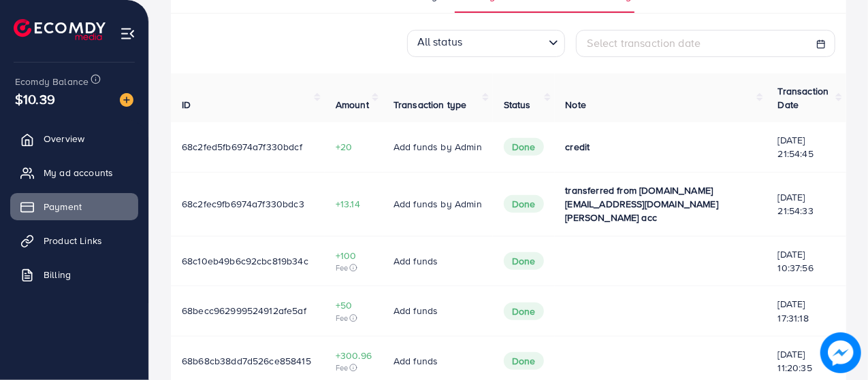 This screenshot has width=868, height=380. What do you see at coordinates (127, 33) in the screenshot?
I see `img: menu` at bounding box center [127, 33].